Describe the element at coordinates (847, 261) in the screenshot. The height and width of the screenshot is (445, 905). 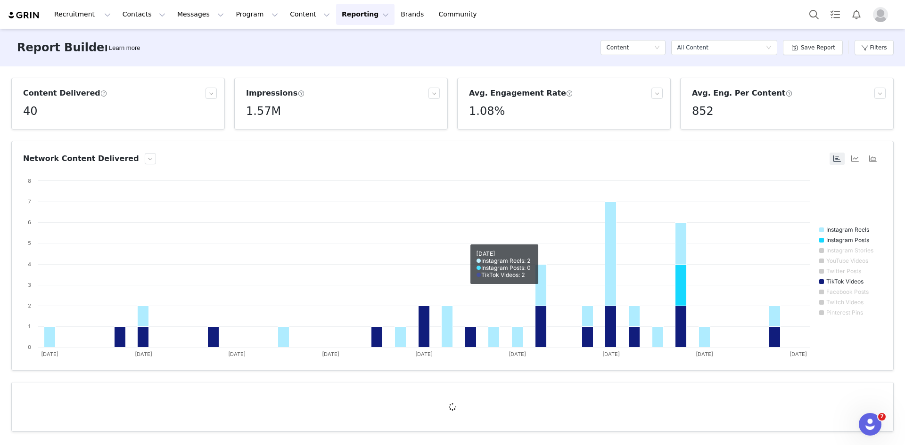
I see `text: YouTube Videos` at that location.